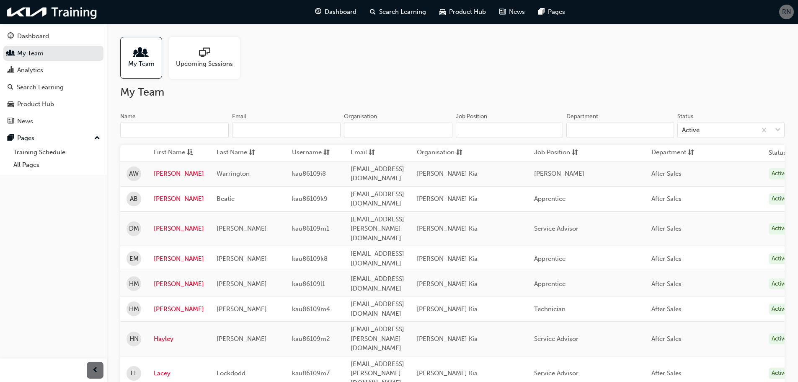  Describe the element at coordinates (179, 373) in the screenshot. I see `a: Lacey` at that location.